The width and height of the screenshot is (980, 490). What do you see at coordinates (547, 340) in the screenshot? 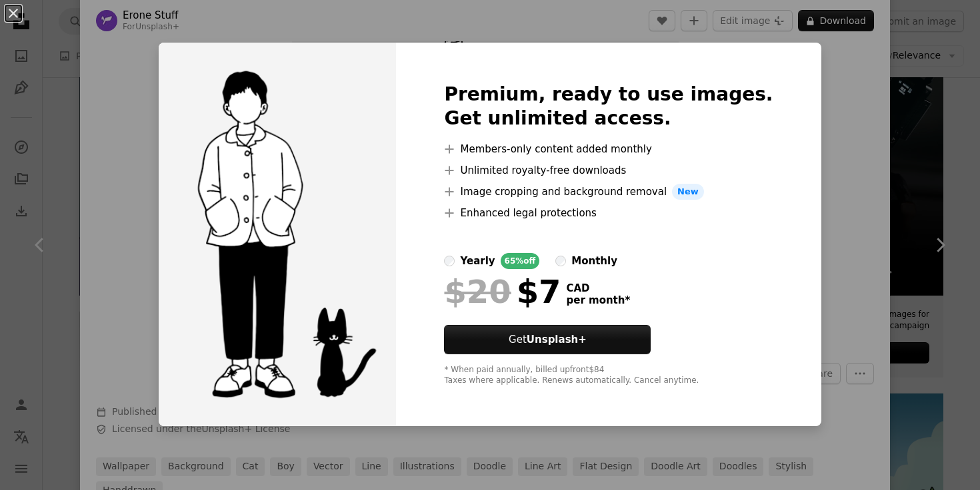
I see `button: GetUnsplash+` at bounding box center [547, 340].